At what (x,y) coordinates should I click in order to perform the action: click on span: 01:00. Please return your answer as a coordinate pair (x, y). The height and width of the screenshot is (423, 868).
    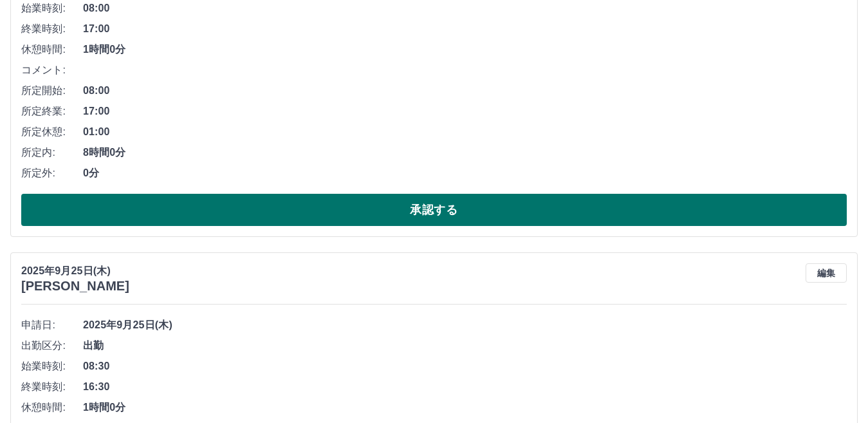
    Looking at the image, I should click on (464, 132).